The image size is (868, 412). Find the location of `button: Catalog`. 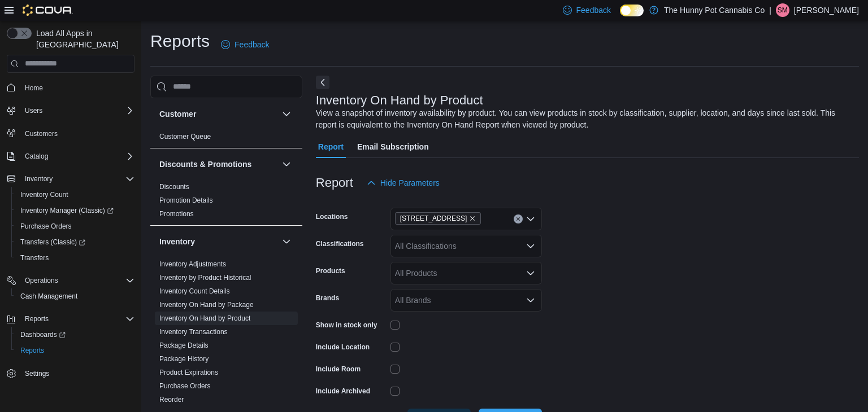

button: Catalog is located at coordinates (36, 156).